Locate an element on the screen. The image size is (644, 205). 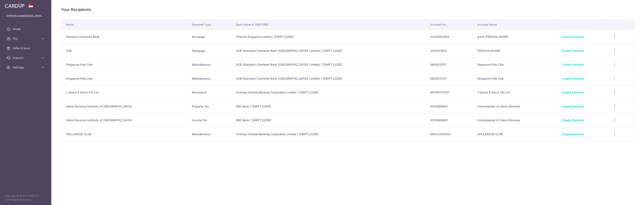
td: SCB is located at coordinates (125, 51).